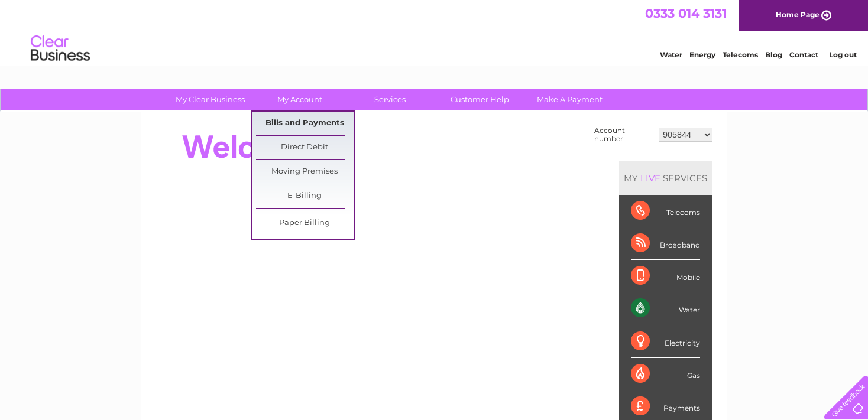  What do you see at coordinates (843, 54) in the screenshot?
I see `a: Log out` at bounding box center [843, 54].